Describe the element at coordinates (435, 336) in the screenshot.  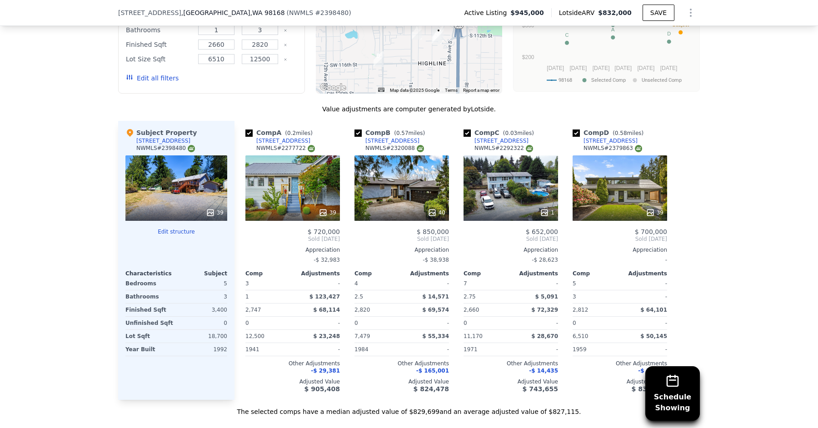
I see `span: $ 55,334` at that location.